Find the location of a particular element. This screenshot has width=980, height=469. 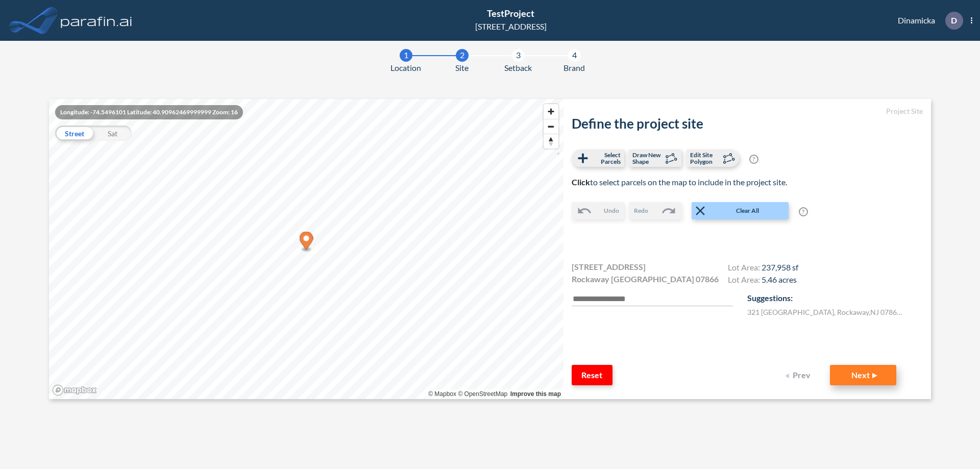

b: Click is located at coordinates (581, 181).